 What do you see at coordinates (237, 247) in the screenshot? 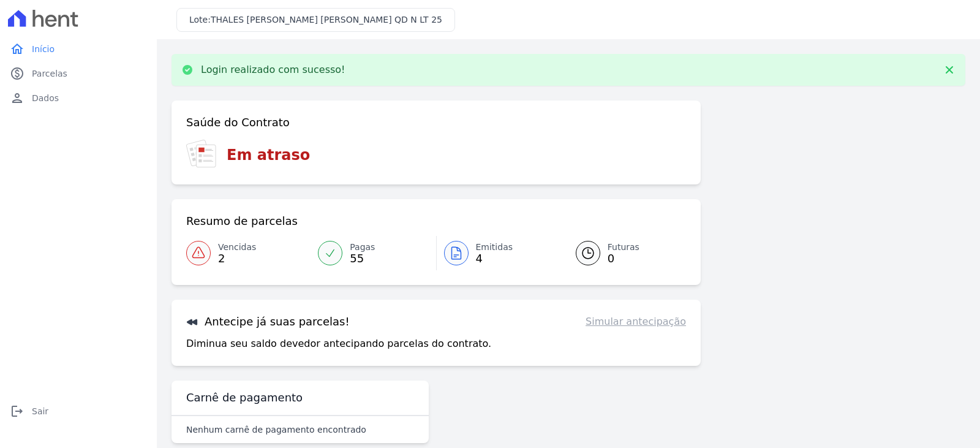
I see `span: Vencidas` at bounding box center [237, 247].